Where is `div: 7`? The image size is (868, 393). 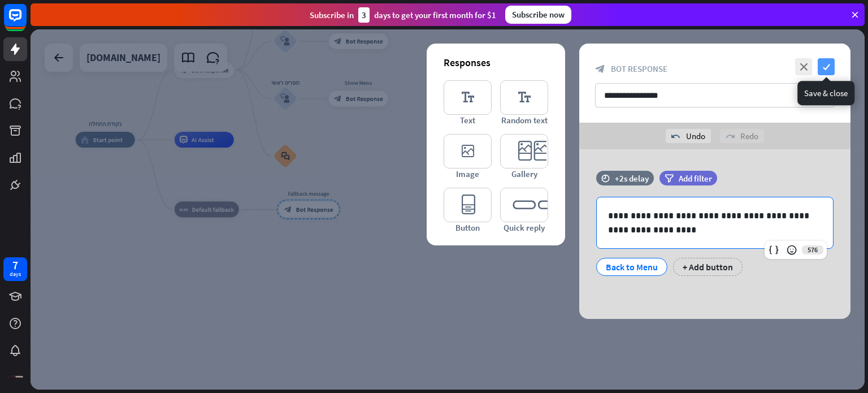 div: 7 is located at coordinates (16, 265).